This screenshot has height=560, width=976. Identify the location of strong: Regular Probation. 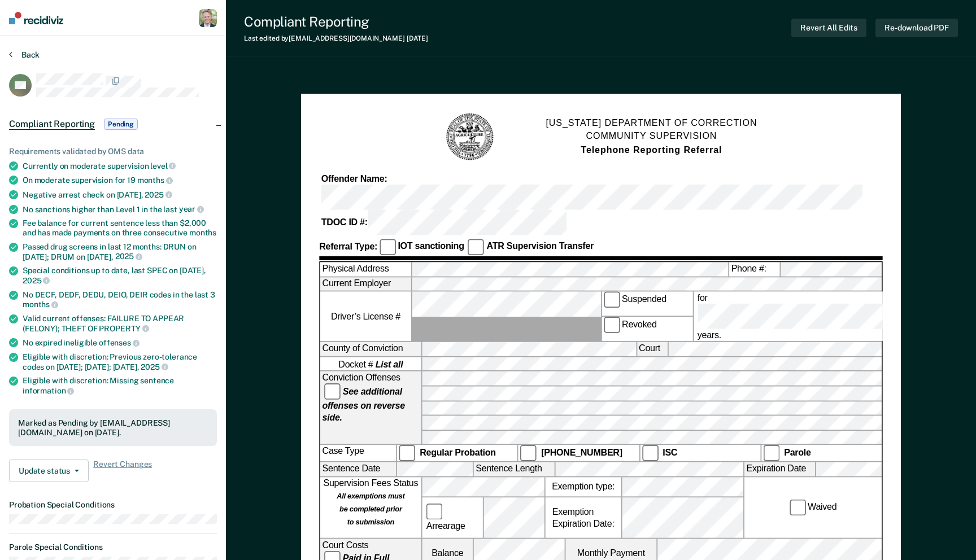
(458, 452).